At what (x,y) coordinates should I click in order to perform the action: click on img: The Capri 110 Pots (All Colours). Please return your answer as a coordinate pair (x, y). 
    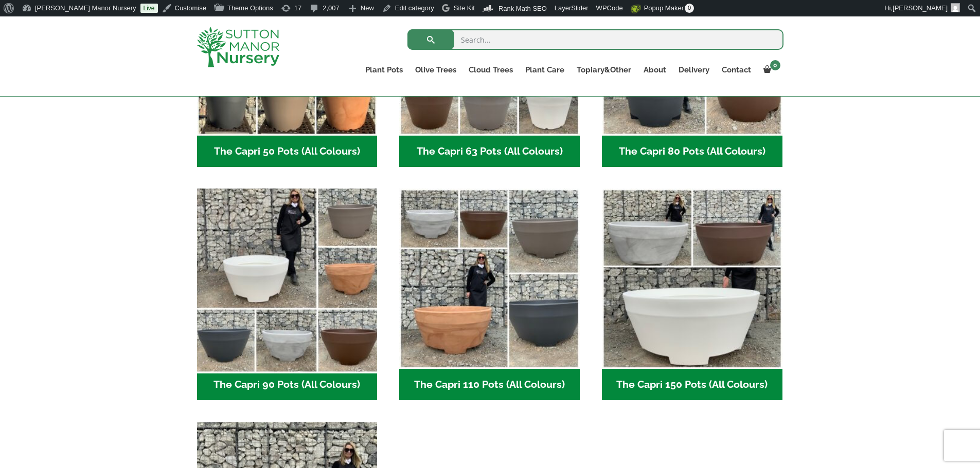
    Looking at the image, I should click on (489, 278).